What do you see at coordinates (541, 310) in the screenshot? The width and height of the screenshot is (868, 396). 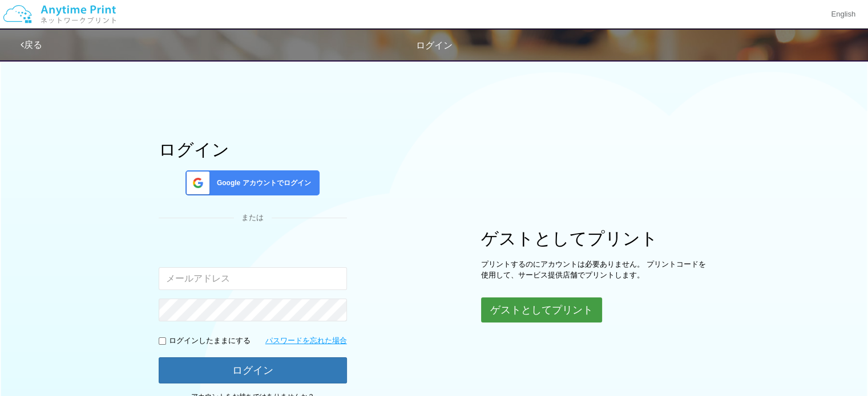 I see `button: ゲストとしてプリント` at bounding box center [541, 310].